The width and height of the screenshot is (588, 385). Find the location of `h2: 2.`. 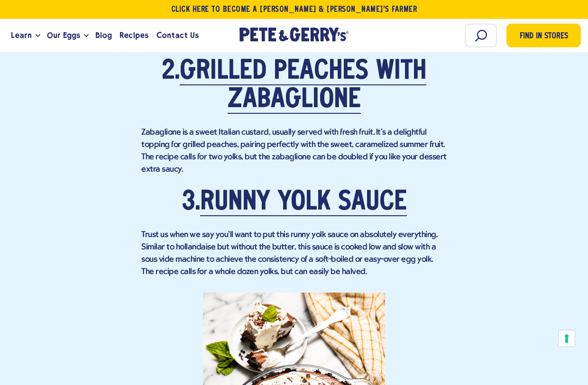

h2: 2. is located at coordinates (294, 86).